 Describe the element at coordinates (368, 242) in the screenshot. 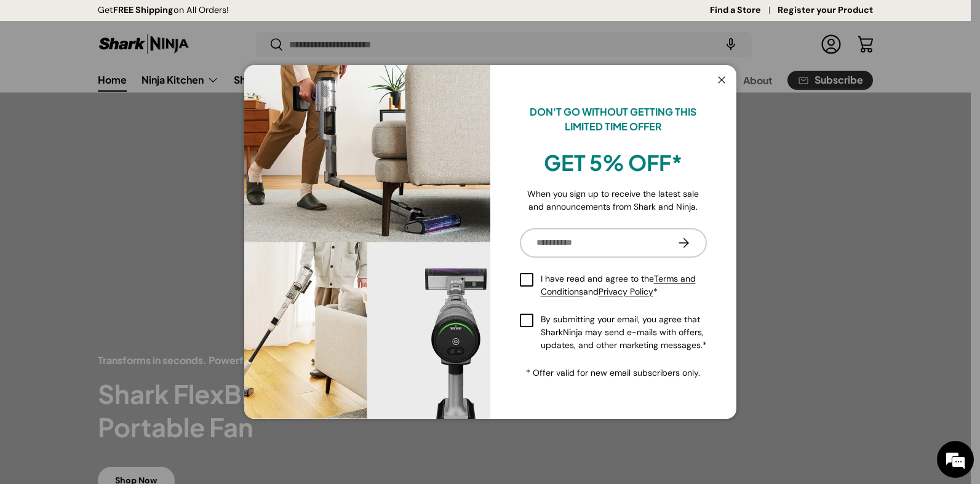

I see `img: shark-kion-auto-empty-dock-iw3241ae-full-blast-living-room-cleaning-view-sharkninja-philippines` at that location.